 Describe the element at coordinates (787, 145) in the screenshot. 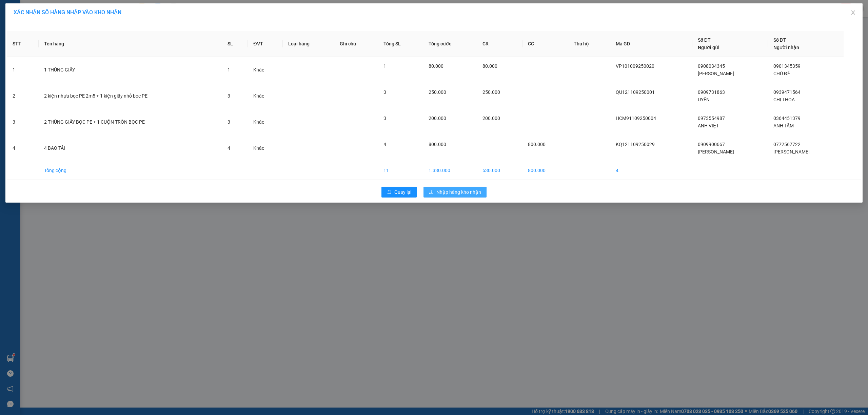

I see `span: 0772567722` at that location.